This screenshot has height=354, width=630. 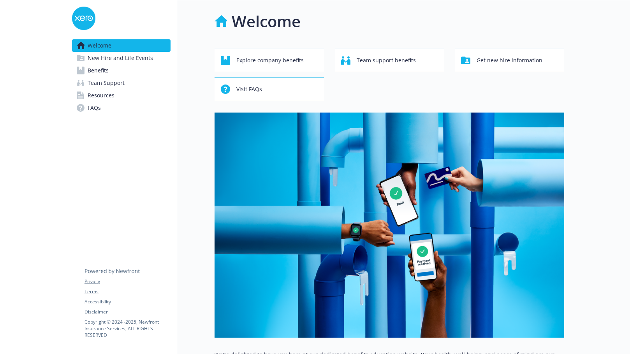 What do you see at coordinates (249, 89) in the screenshot?
I see `span: Visit FAQs` at bounding box center [249, 89].